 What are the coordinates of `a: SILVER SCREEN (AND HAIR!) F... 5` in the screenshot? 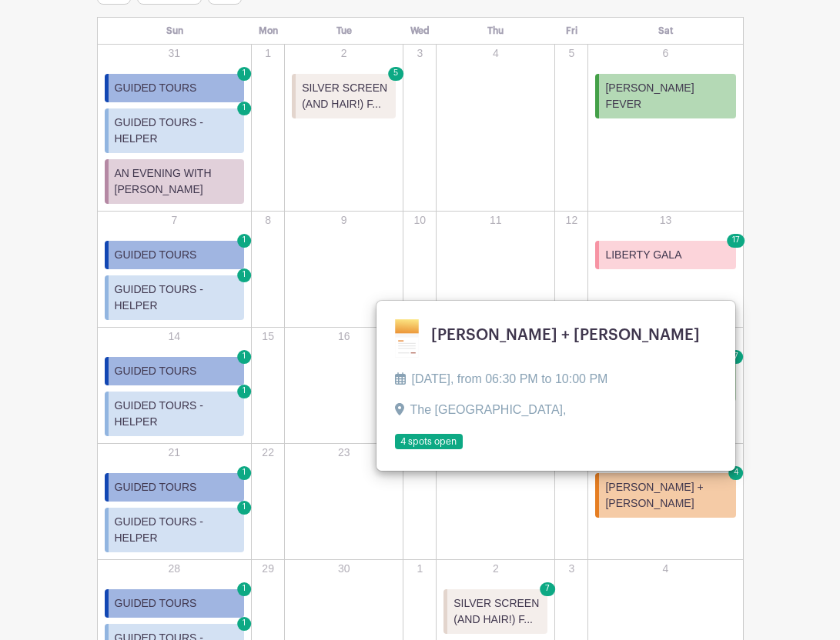 It's located at (344, 96).